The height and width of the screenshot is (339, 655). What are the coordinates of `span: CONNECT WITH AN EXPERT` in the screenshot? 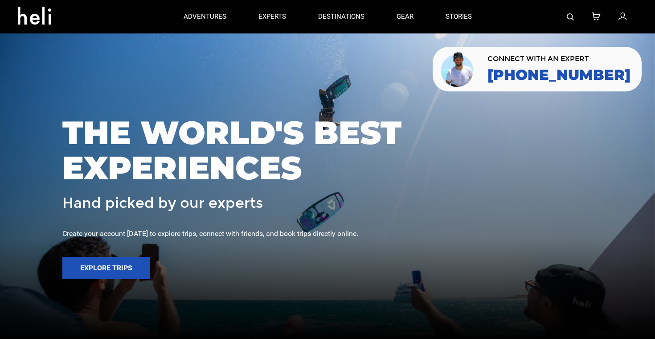 It's located at (559, 59).